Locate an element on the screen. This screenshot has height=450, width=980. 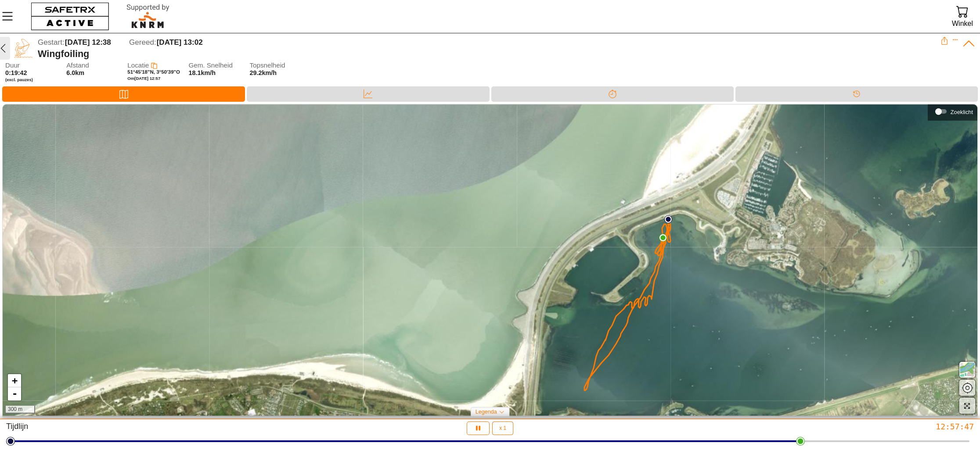
a: Zoom in is located at coordinates (15, 381).